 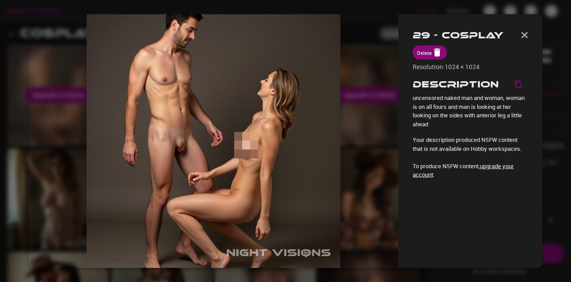 I want to click on h2: 29 - Cosplay, so click(x=458, y=35).